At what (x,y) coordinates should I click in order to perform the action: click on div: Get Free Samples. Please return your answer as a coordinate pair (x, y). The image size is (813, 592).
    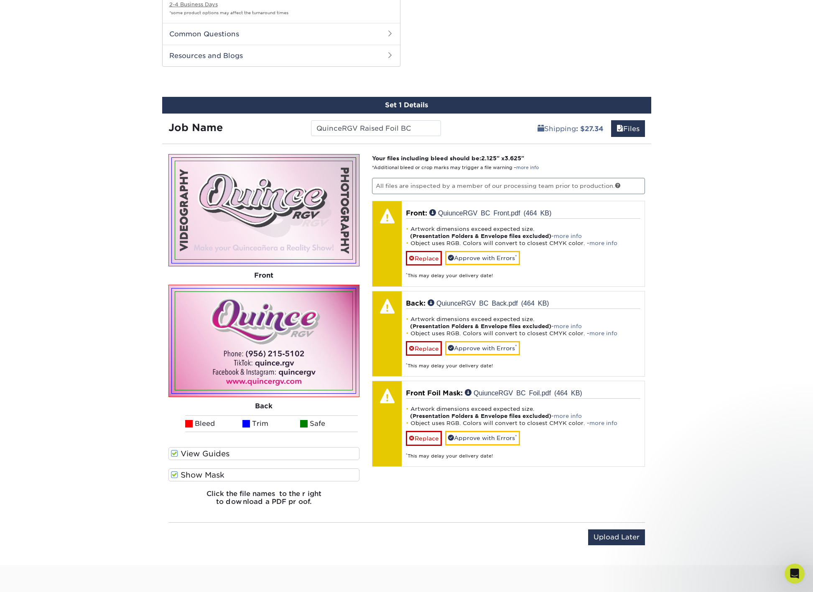
    Looking at the image, I should click on (102, 239).